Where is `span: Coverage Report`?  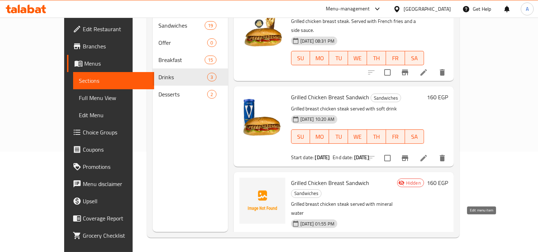
span: Coverage Report is located at coordinates (115, 218).